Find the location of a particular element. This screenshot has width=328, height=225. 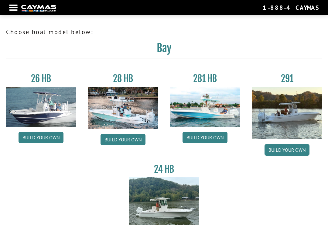

img: 291_Thumbnail.jpg is located at coordinates (287, 113).